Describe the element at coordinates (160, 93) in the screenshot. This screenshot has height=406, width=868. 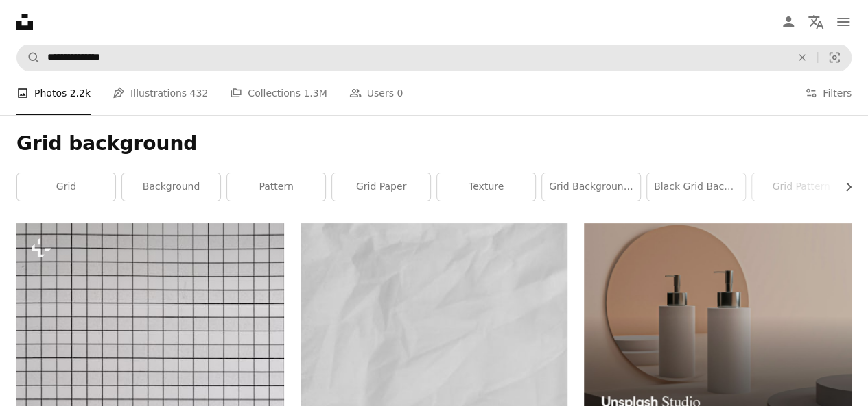
I see `a: Illustrations 432` at that location.